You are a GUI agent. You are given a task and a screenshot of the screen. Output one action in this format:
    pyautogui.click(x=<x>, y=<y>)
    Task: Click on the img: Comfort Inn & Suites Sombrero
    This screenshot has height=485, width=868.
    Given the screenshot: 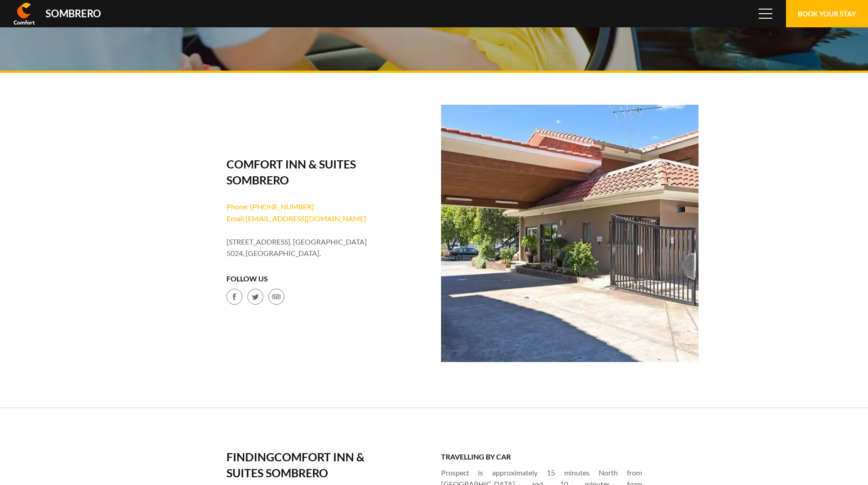 What is the action you would take?
    pyautogui.click(x=24, y=13)
    